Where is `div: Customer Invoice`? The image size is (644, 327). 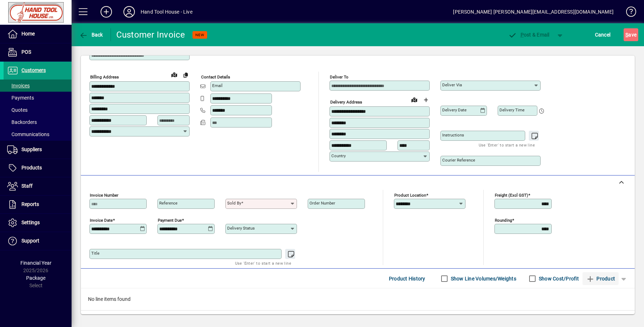 div: Customer Invoice is located at coordinates (151, 35).